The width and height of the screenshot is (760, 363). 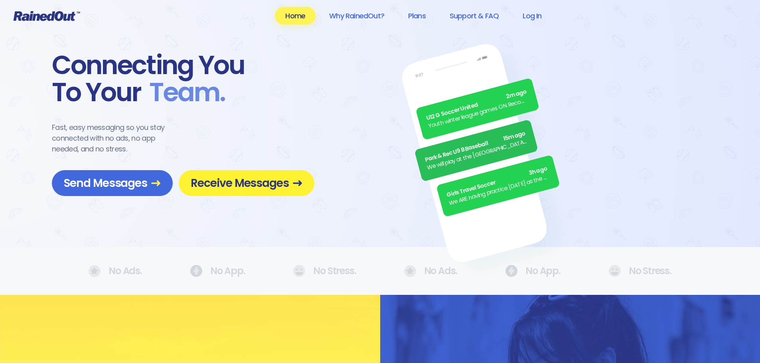 What do you see at coordinates (295, 16) in the screenshot?
I see `a: Home` at bounding box center [295, 16].